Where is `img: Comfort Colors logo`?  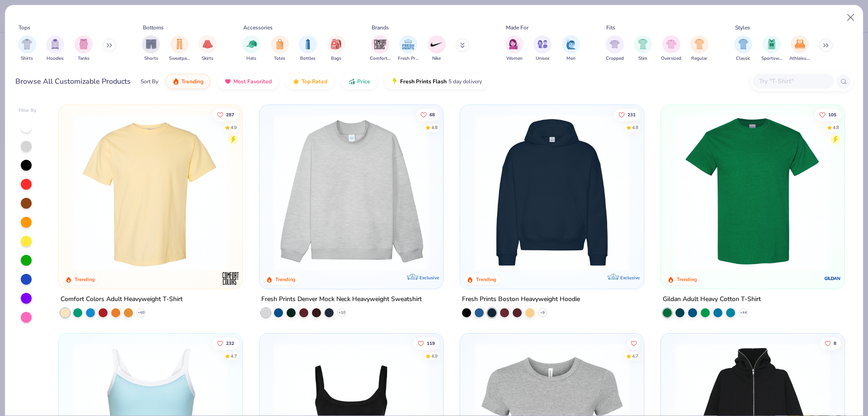
img: Comfort Colors logo is located at coordinates (230, 278).